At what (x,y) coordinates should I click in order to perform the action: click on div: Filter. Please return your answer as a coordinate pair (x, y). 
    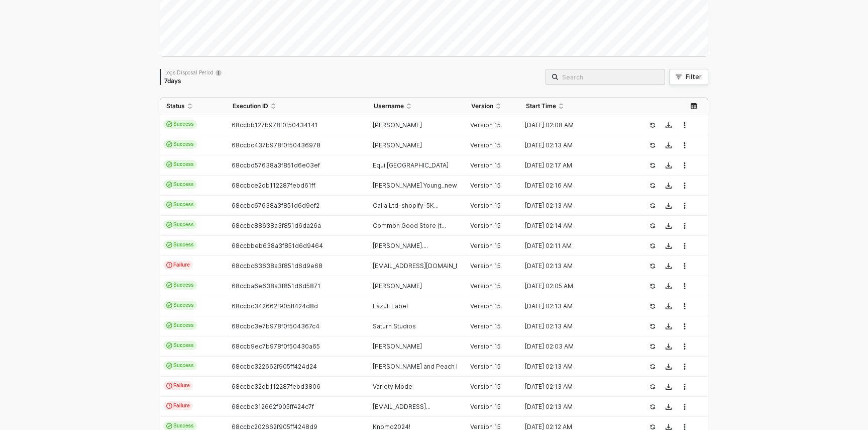
    Looking at the image, I should click on (694, 77).